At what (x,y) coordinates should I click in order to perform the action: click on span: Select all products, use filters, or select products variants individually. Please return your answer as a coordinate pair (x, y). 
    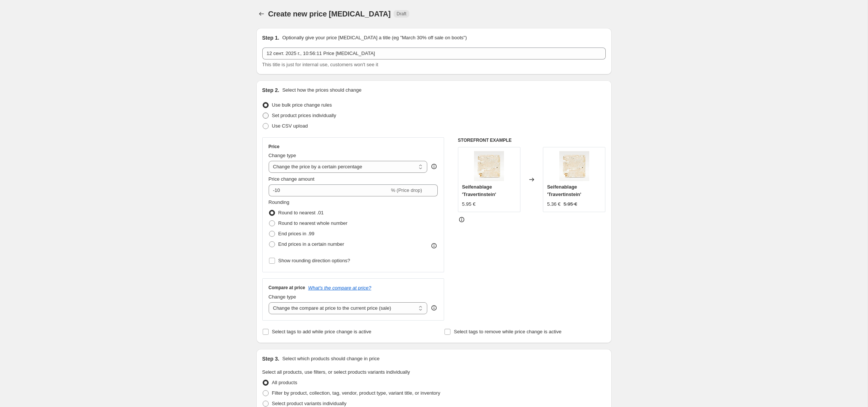
    Looking at the image, I should click on (336, 372).